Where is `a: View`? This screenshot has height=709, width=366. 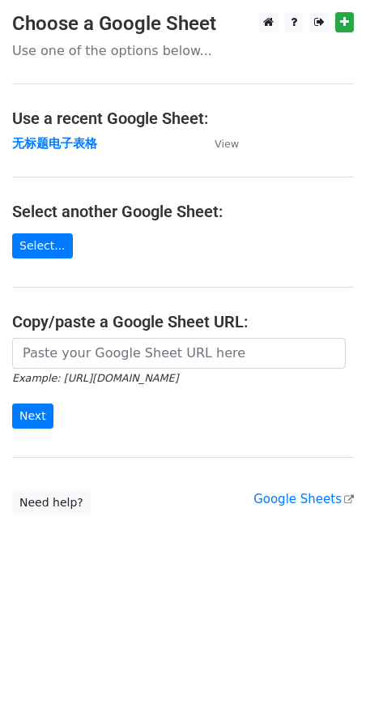
a: View is located at coordinates (219, 143).